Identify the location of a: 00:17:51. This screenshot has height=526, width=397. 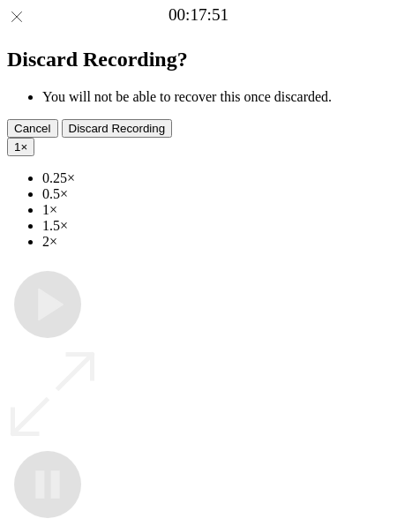
(198, 15).